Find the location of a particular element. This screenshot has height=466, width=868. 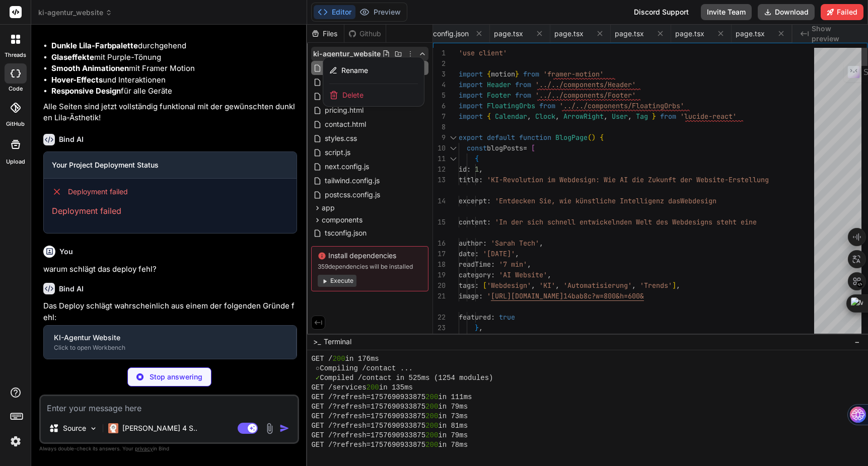

li: durchgehend is located at coordinates (174, 46).